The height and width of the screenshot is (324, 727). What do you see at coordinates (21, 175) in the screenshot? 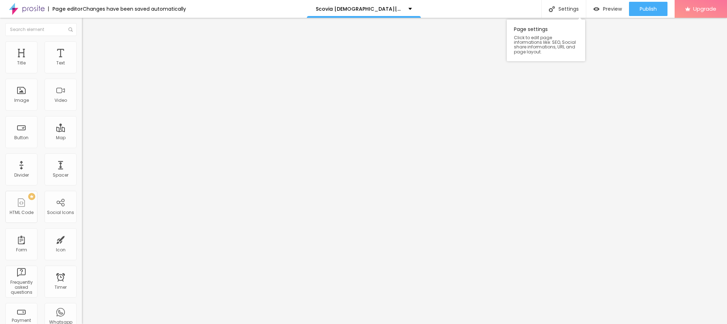
I see `div: Divider` at bounding box center [21, 175].